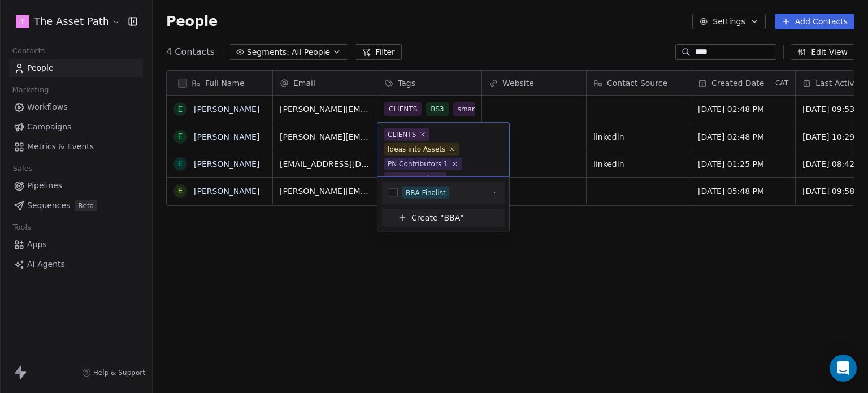  I want to click on div: Suggestions, so click(443, 204).